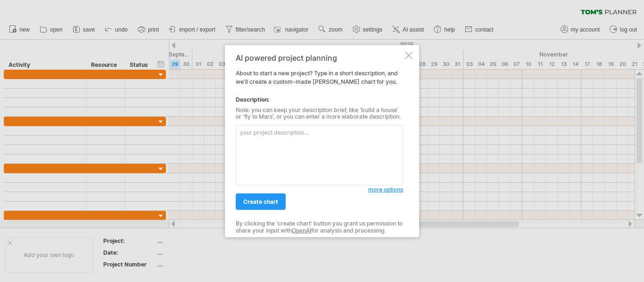 This screenshot has width=644, height=282. I want to click on a: more options, so click(386, 190).